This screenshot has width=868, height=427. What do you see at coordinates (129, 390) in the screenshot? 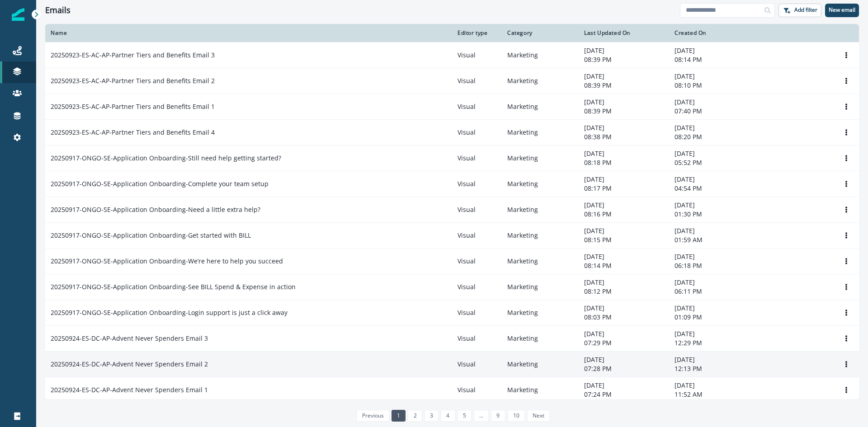
I see `p: 20250924-ES-DC-AP-Advent Never Spenders Email 1` at bounding box center [129, 390].